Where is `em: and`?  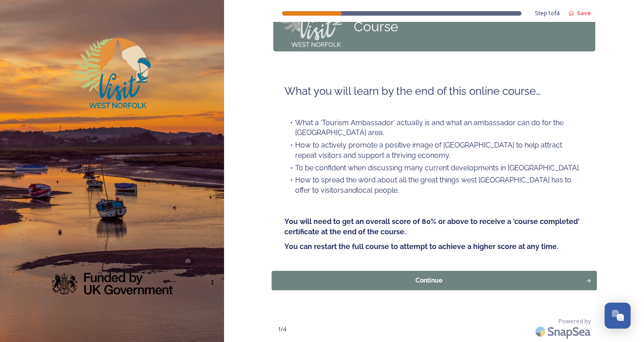
em: and is located at coordinates (350, 190).